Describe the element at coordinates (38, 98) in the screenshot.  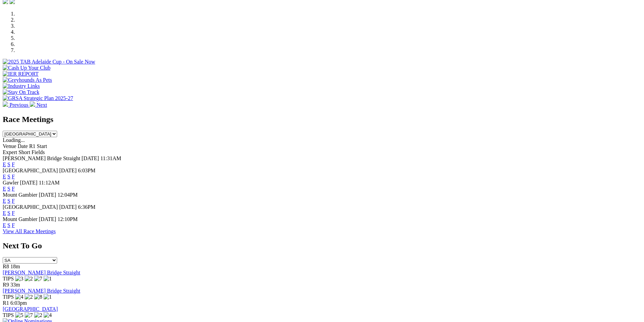
I see `img: GRSA Strategic Plan 2025-27` at that location.